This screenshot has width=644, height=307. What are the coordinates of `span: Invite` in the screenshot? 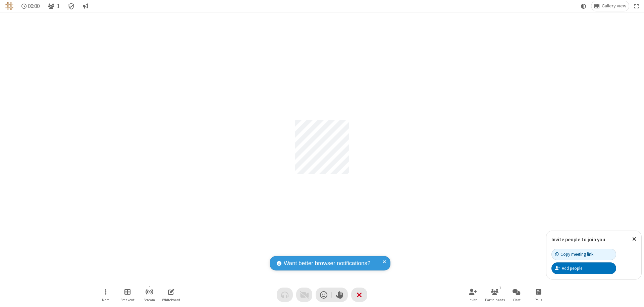 It's located at (473, 300).